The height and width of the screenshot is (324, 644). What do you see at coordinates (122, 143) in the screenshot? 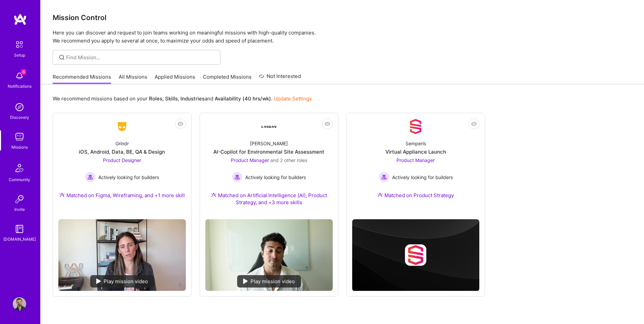
I see `div: Grindr` at bounding box center [122, 143].